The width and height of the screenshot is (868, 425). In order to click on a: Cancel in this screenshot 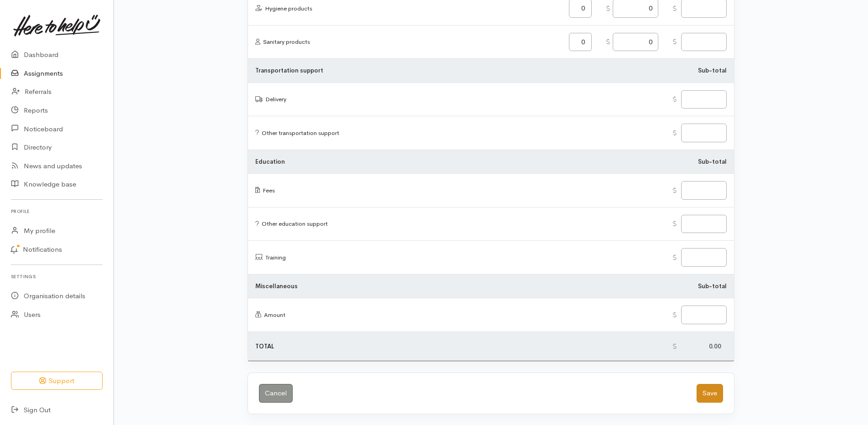, I will do `click(276, 393)`.